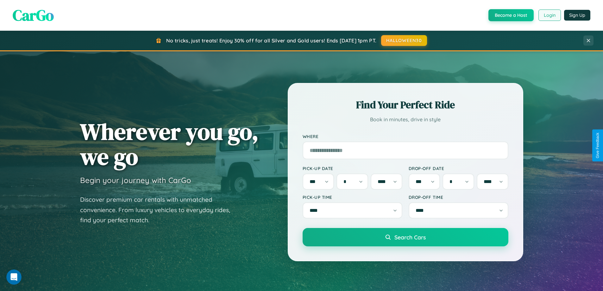 The height and width of the screenshot is (291, 603). I want to click on button: Sign Up, so click(577, 15).